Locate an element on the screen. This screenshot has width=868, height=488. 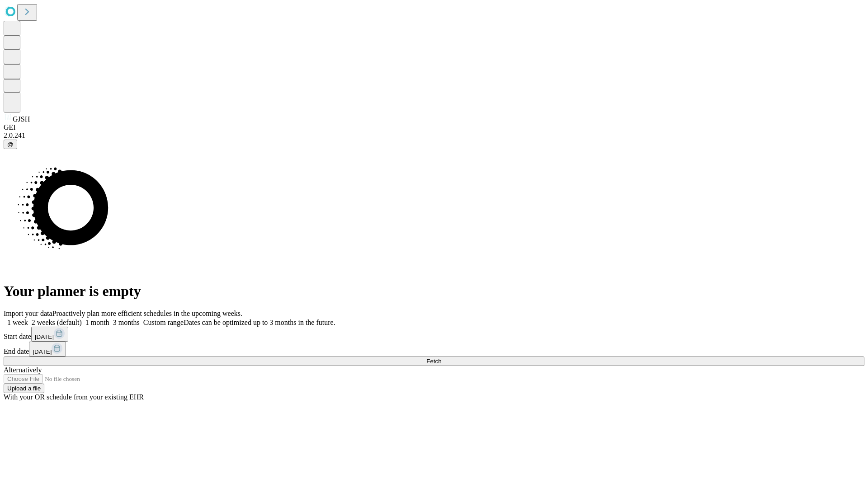
span: Dates can be optimized up to 3 months in the future. is located at coordinates (259, 322).